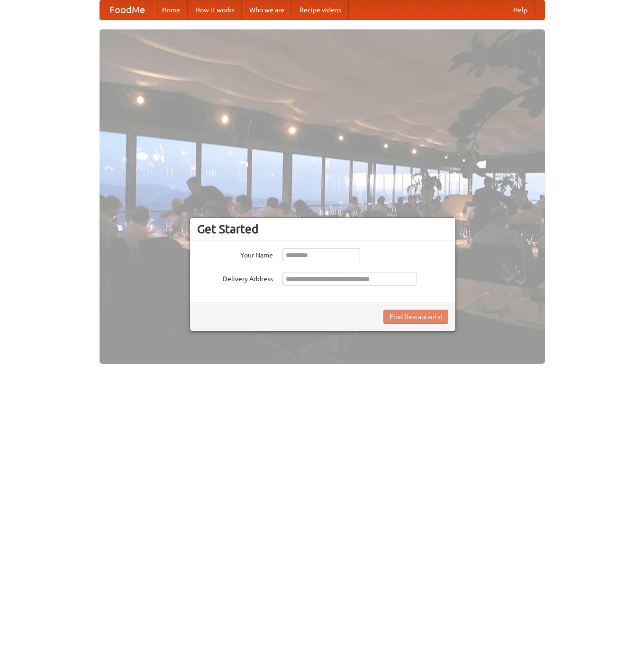 This screenshot has width=644, height=671. Describe the element at coordinates (320, 10) in the screenshot. I see `a: Recipe videos` at that location.